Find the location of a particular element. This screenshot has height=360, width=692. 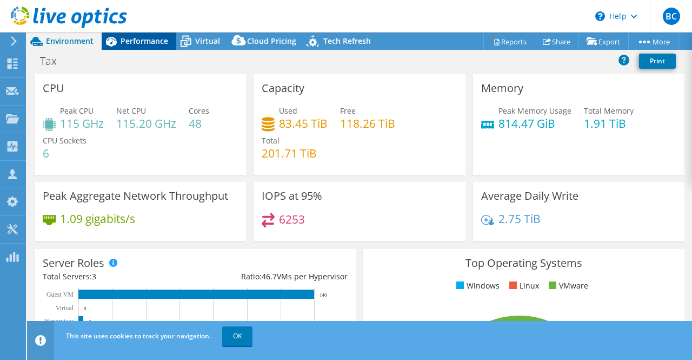

h4: 115.20 GHz is located at coordinates (146, 123).